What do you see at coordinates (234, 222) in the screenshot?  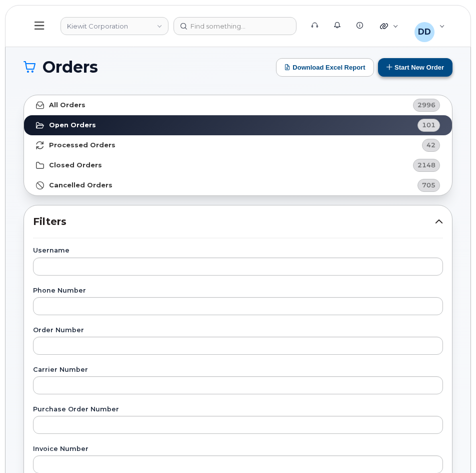 I see `span: Filters` at bounding box center [234, 222].